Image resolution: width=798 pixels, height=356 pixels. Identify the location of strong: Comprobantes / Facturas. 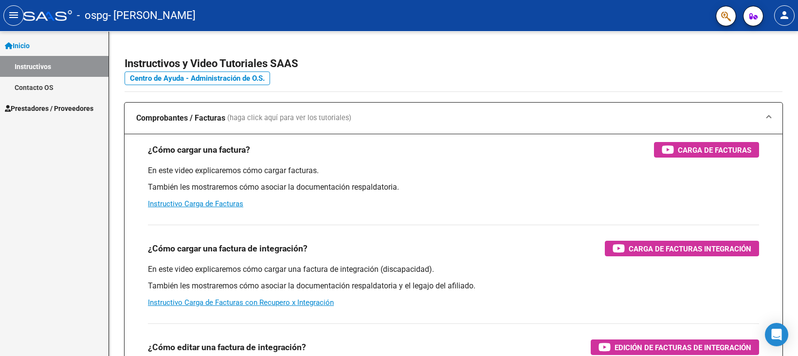
(181, 118).